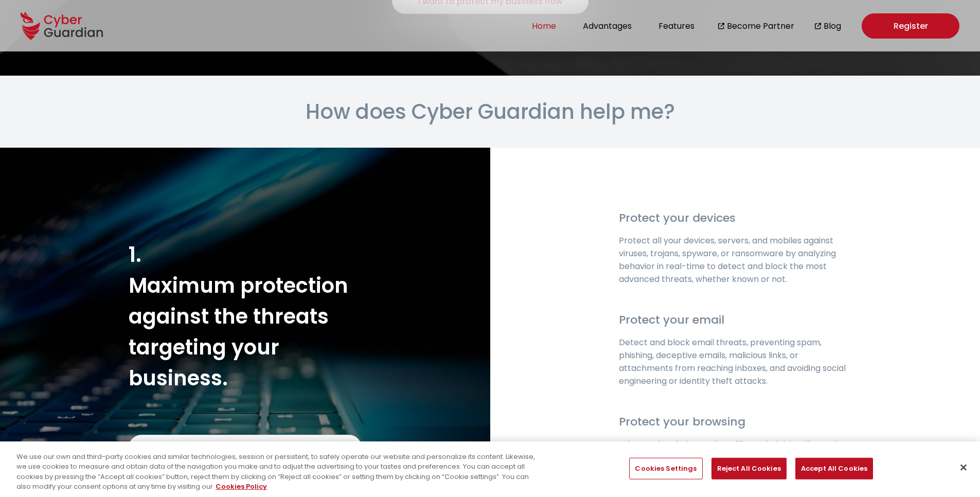 Image resolution: width=980 pixels, height=497 pixels. Describe the element at coordinates (735, 464) in the screenshot. I see `p: Advanced real-time web traffic analysis identifies and blocks threats like phishing pages or malw...` at that location.